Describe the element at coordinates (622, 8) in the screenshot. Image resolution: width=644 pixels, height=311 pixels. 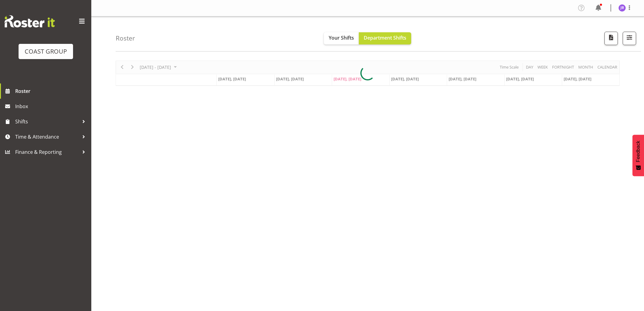
I see `img: jarrod-bullock1157.jpg` at that location.